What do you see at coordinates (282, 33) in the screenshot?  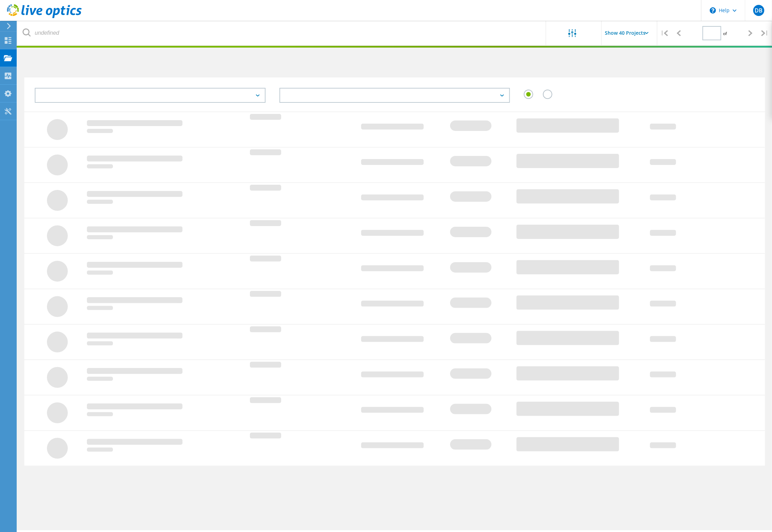 I see `input: undefined` at bounding box center [282, 33].